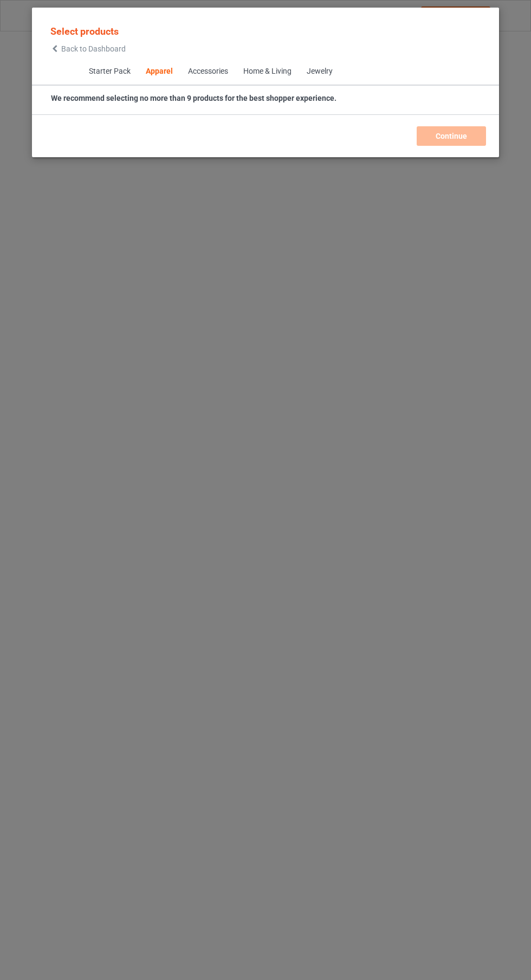  What do you see at coordinates (267, 71) in the screenshot?
I see `div: Home & Living` at bounding box center [267, 71].